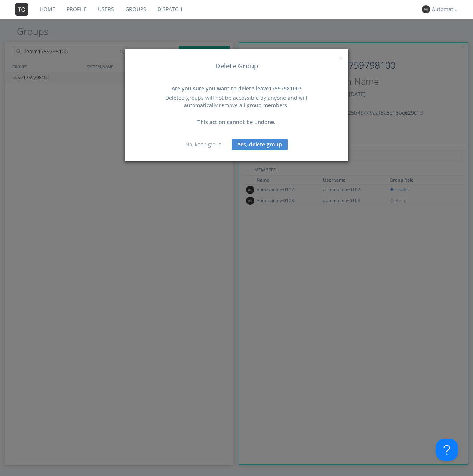  Describe the element at coordinates (236, 122) in the screenshot. I see `div: This action cannot be undone.` at that location.